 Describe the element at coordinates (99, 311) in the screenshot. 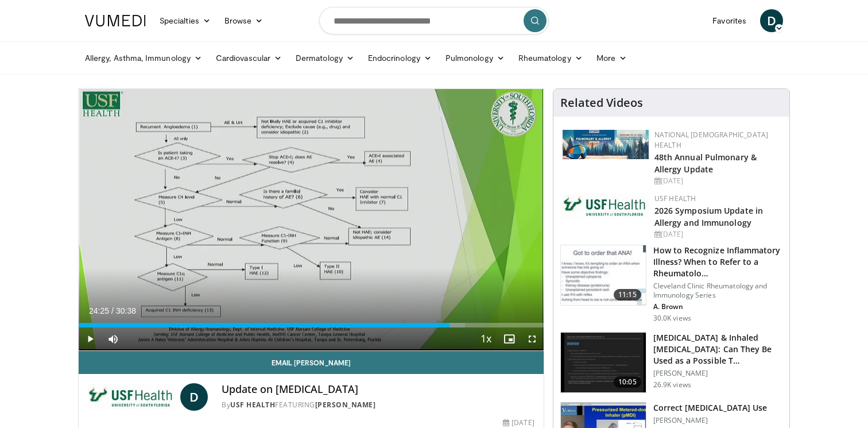

I see `span: 24:25` at that location.